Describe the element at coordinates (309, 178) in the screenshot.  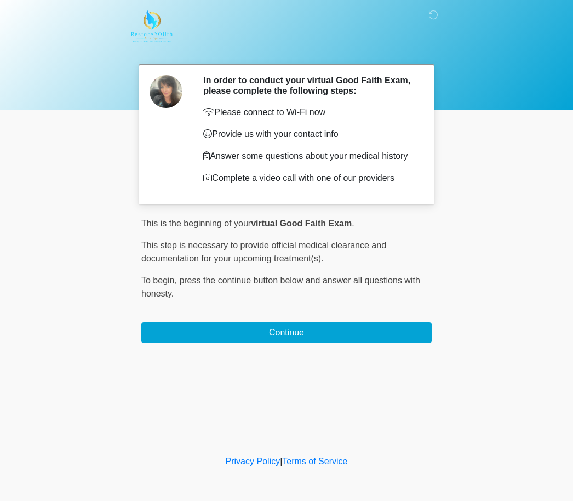
I see `p: Complete a video call with one of our providers` at that location.